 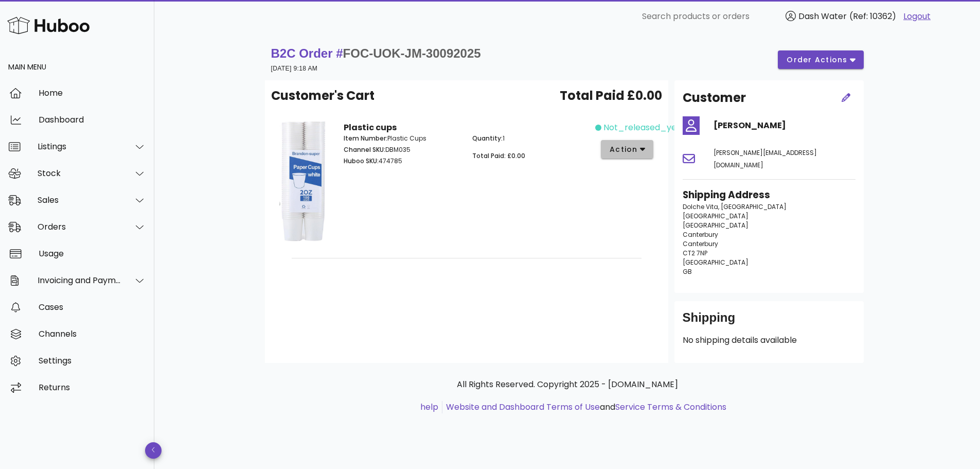 What do you see at coordinates (429, 407) in the screenshot?
I see `a: help` at bounding box center [429, 407].